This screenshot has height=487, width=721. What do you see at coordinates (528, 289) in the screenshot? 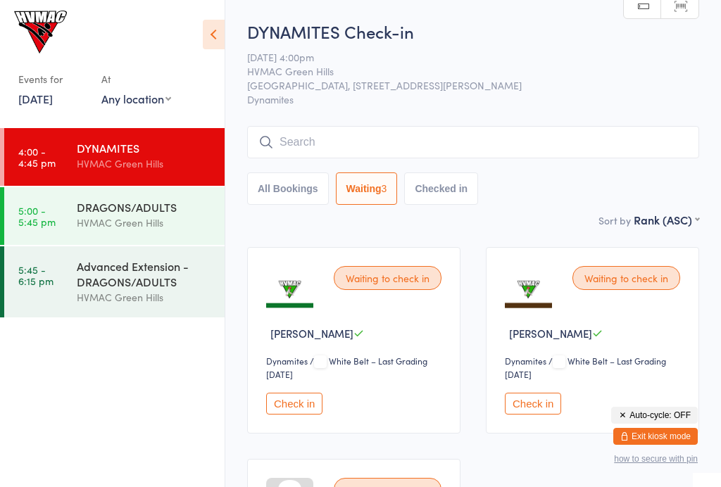
I see `img: image1757890863.png` at bounding box center [528, 289].